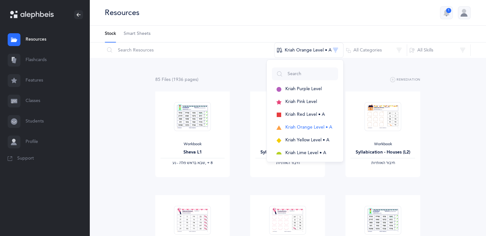 The width and height of the screenshot is (486, 236). What do you see at coordinates (303, 89) in the screenshot?
I see `span: Kriah Purple Level` at bounding box center [303, 89].